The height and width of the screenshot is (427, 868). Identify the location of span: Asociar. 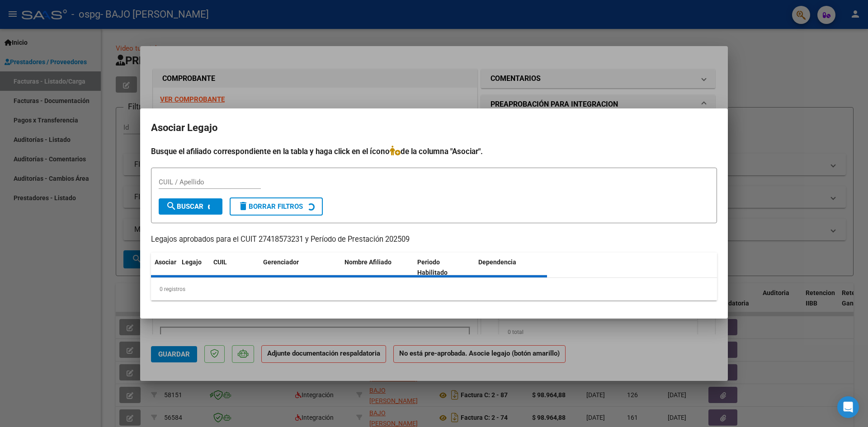
(165, 262).